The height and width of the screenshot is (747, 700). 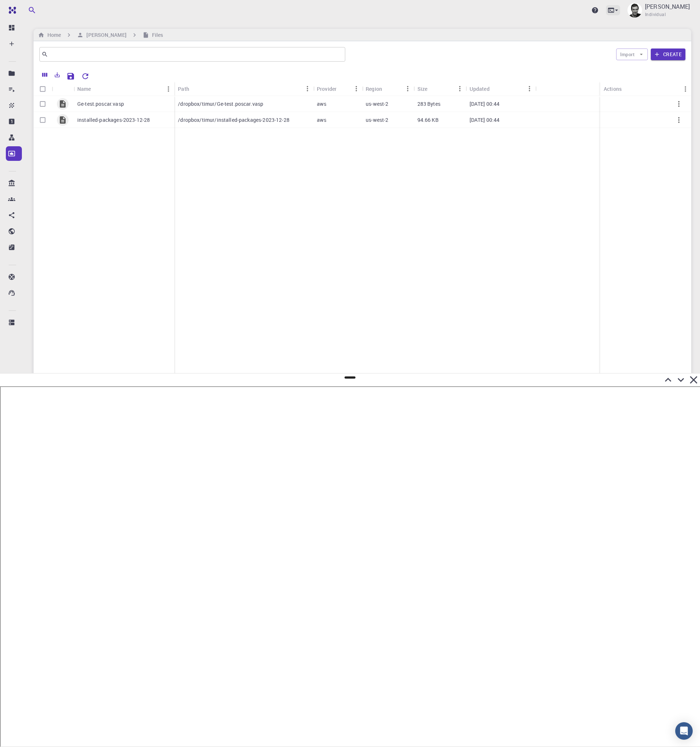 What do you see at coordinates (29, 8) in the screenshot?
I see `span: Support` at bounding box center [29, 8].